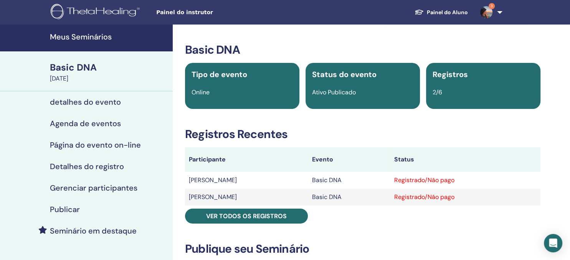 The image size is (570, 260). I want to click on img: graduation-cap-white.svg, so click(419, 12).